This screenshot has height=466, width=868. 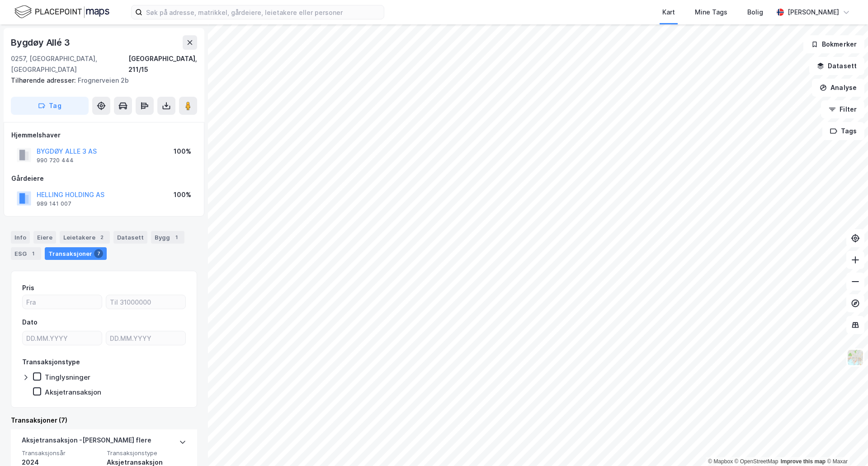 What do you see at coordinates (26, 254) in the screenshot?
I see `div: ESG` at bounding box center [26, 254].